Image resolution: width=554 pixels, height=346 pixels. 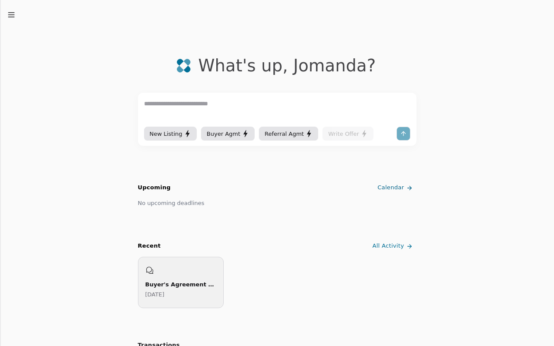 I want to click on div: No upcoming deadlines, so click(x=171, y=203).